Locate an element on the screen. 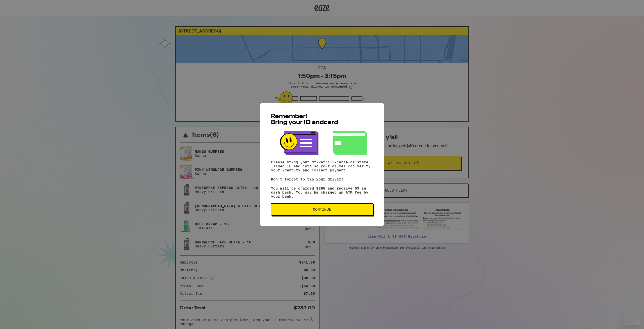 This screenshot has height=329, width=644. p: You will be charged $286 and receive $3 in cash back. You may be charged an ATM fee by your bank. is located at coordinates (322, 192).